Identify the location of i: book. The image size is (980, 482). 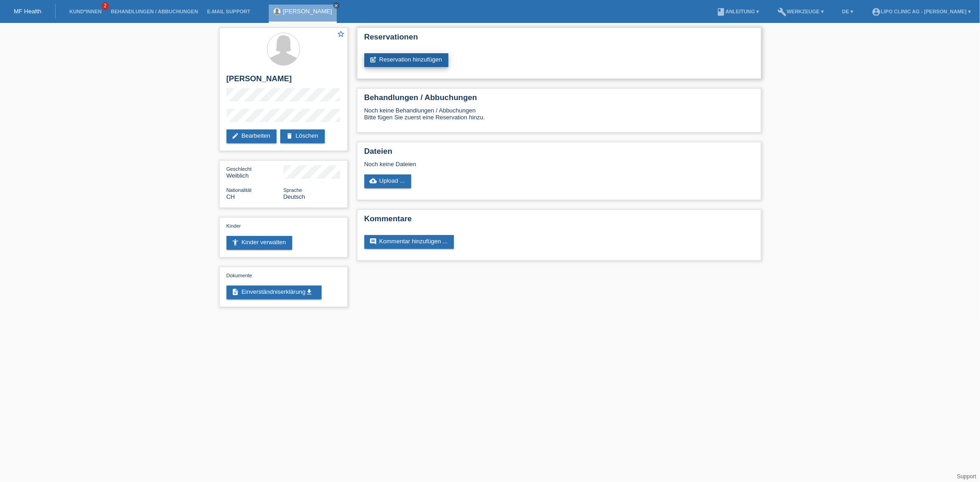
(721, 12).